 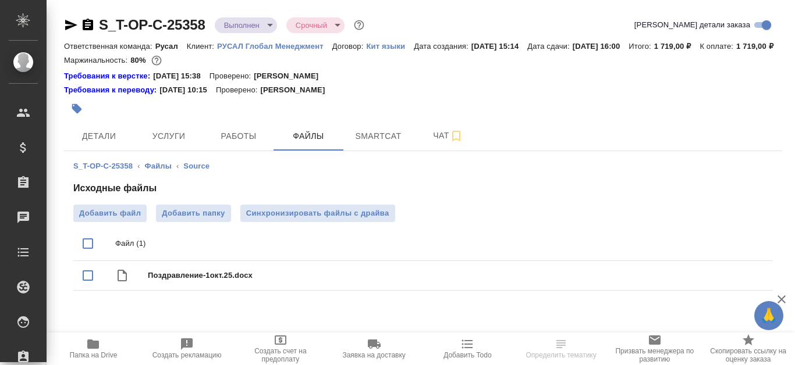 I want to click on a: Требования к верстке:, so click(x=108, y=76).